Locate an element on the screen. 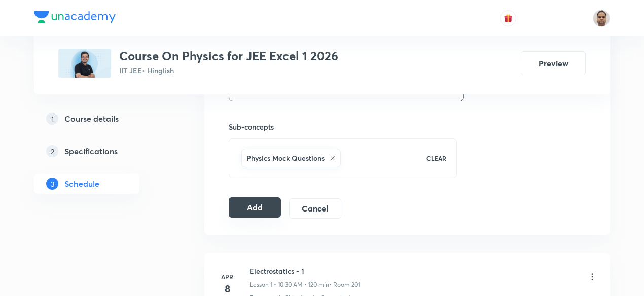  img: Company Logo is located at coordinates (75, 17).